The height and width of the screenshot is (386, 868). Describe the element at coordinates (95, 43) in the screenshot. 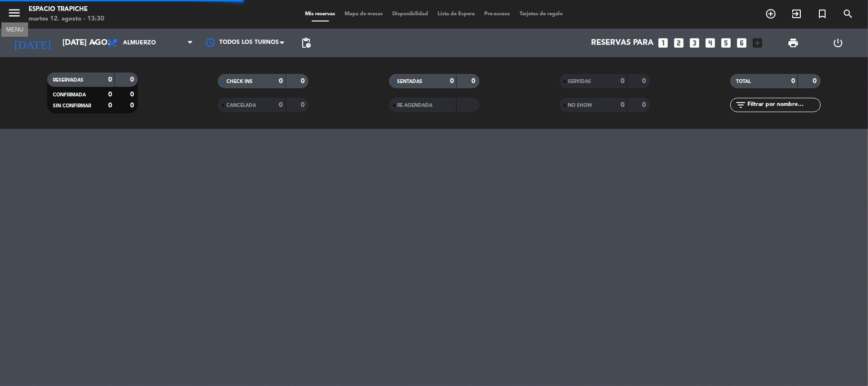

I see `i: arrow_drop_down` at that location.